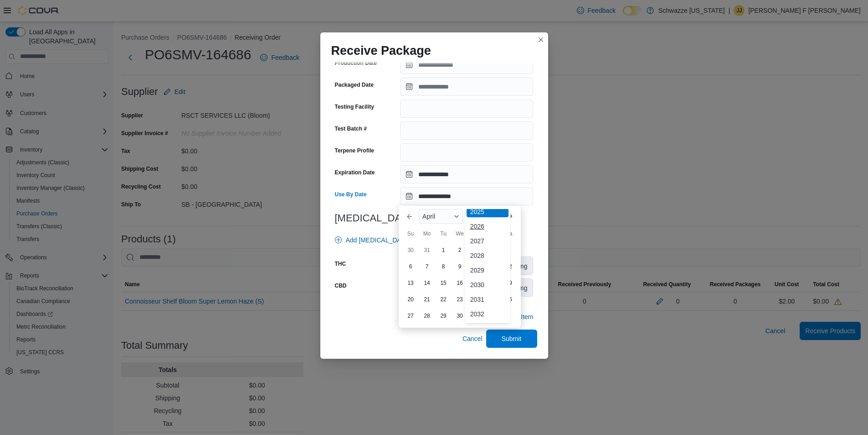  Describe the element at coordinates (473, 338) in the screenshot. I see `button: Cancel` at that location.